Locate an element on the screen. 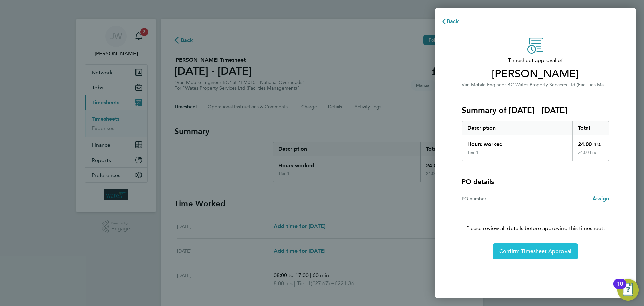  span: Back is located at coordinates (453, 21).